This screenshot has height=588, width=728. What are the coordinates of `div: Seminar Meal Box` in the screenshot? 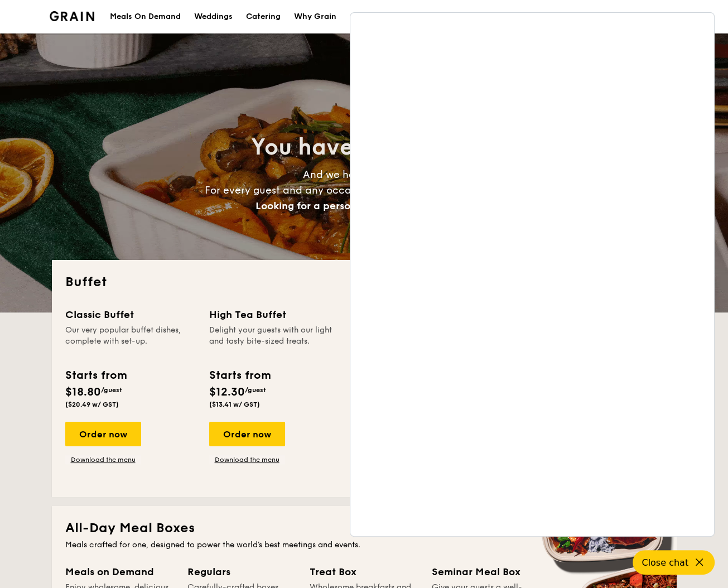 It's located at (486, 572).